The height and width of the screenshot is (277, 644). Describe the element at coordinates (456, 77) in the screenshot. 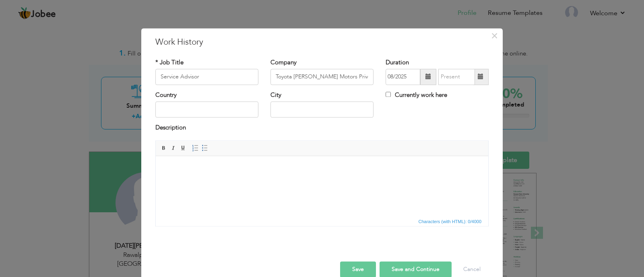

I see `input: Present` at that location.